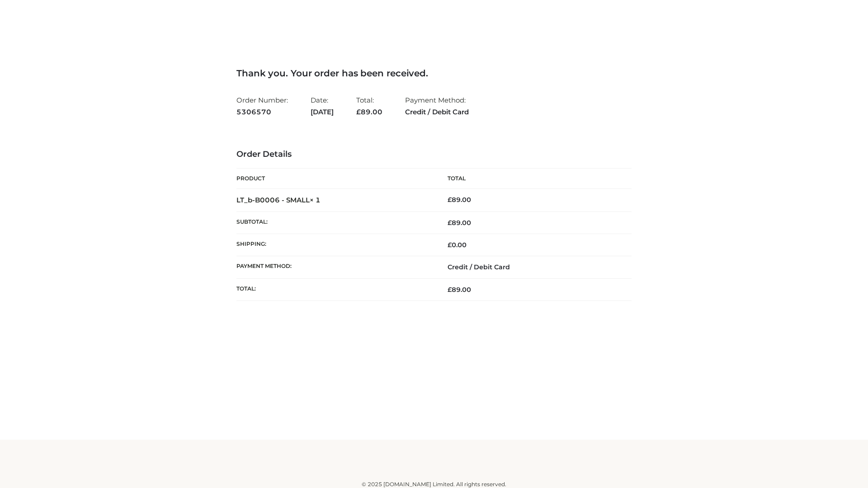 The height and width of the screenshot is (488, 868). What do you see at coordinates (279, 200) in the screenshot?
I see `strong: LT_b-B0006 - SMALL` at bounding box center [279, 200].